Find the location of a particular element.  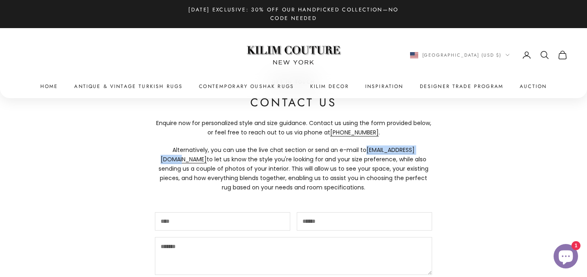

nav: Secondary navigation is located at coordinates (489, 55).